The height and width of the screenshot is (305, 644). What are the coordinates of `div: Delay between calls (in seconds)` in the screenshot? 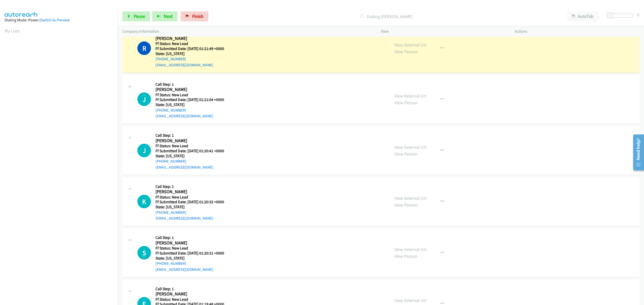 It's located at (621, 16).